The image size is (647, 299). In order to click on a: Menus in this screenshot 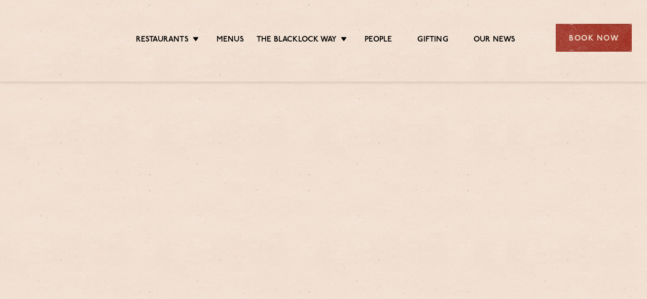, I will do `click(230, 41)`.